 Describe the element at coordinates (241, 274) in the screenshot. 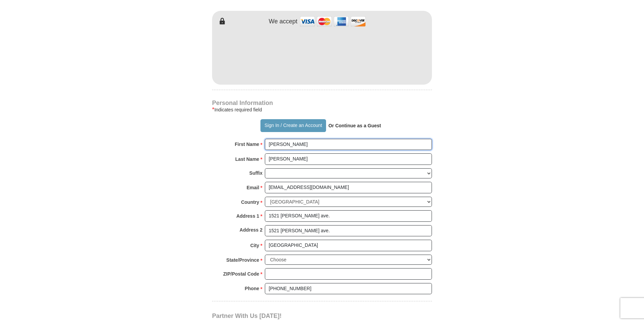

I see `strong: ZIP/Postal Code` at that location.